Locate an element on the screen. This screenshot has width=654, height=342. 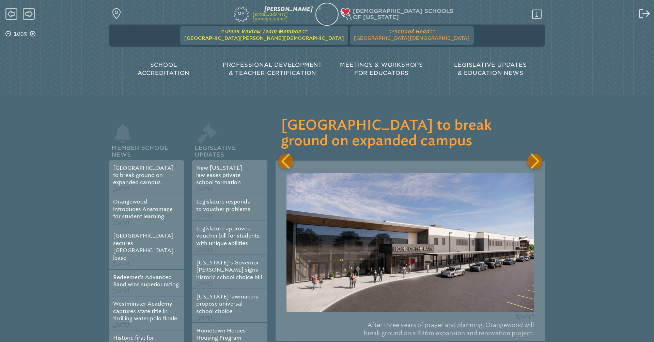
a: Legislature responds to voucher problems is located at coordinates (223, 205).